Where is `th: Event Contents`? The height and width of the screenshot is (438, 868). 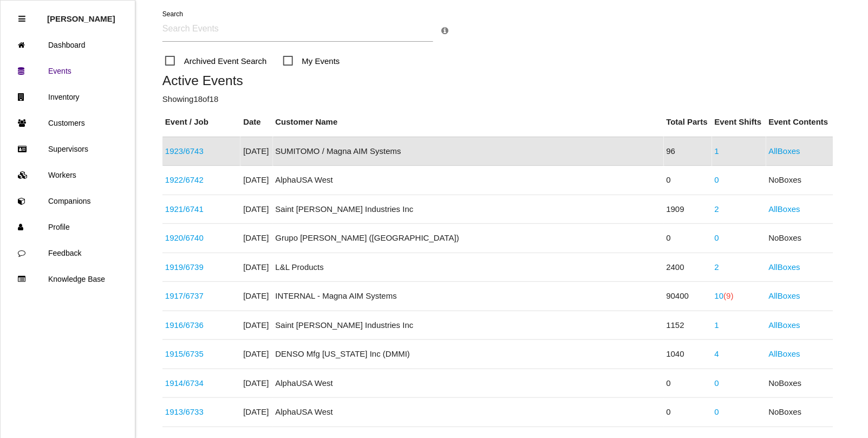 th: Event Contents is located at coordinates (800, 122).